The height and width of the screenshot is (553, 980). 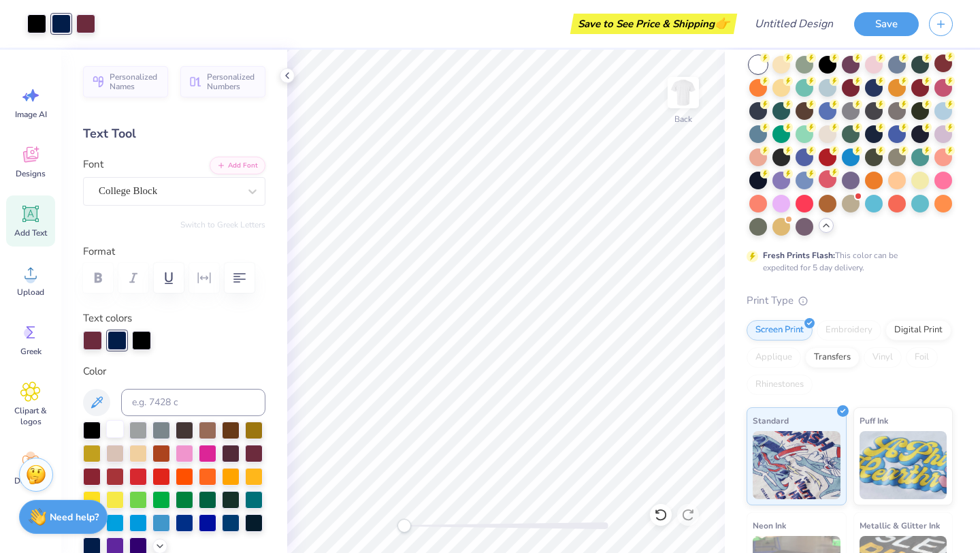 What do you see at coordinates (683, 119) in the screenshot?
I see `div: Back` at bounding box center [683, 119].